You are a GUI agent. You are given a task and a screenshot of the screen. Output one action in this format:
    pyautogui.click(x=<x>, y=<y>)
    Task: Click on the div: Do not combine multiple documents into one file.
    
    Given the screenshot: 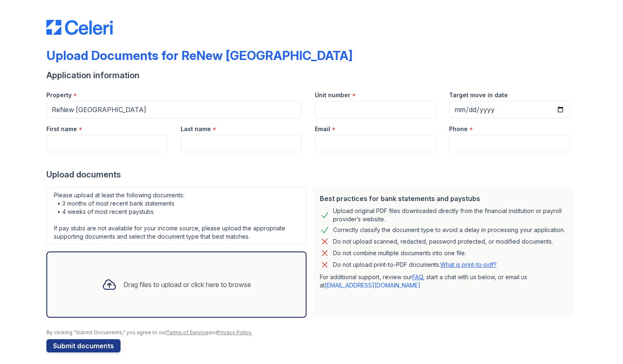 What is the action you would take?
    pyautogui.click(x=399, y=253)
    